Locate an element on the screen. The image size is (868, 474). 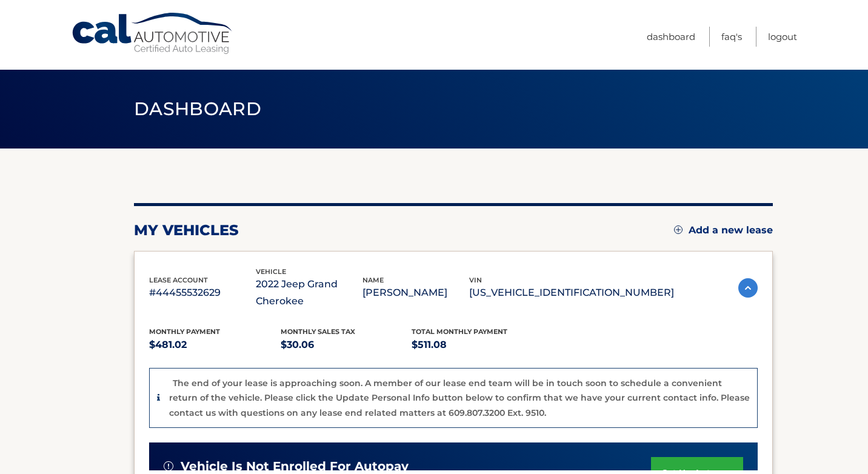
a: Cal Automotive is located at coordinates (153, 33).